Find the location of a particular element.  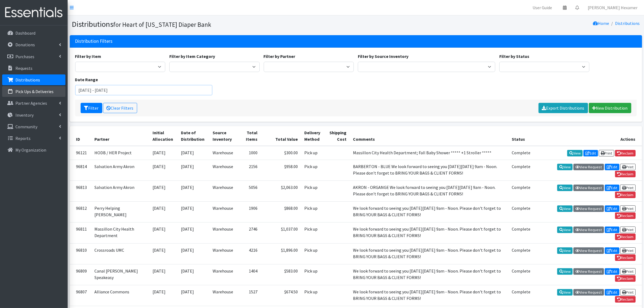

a: Dashboard is located at coordinates (34, 33).